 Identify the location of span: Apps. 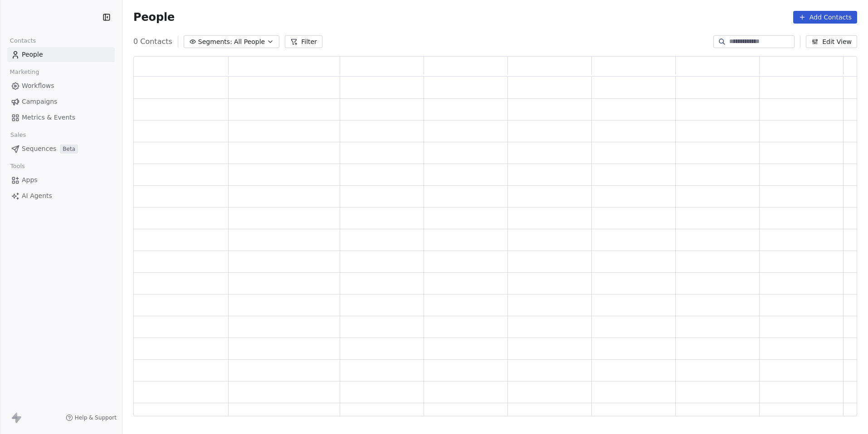
(29, 180).